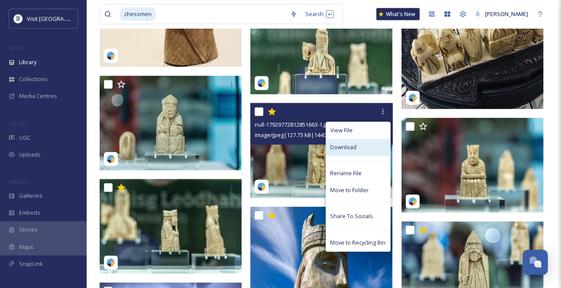 This screenshot has height=288, width=561. What do you see at coordinates (320, 14) in the screenshot?
I see `div: Search` at bounding box center [320, 14].